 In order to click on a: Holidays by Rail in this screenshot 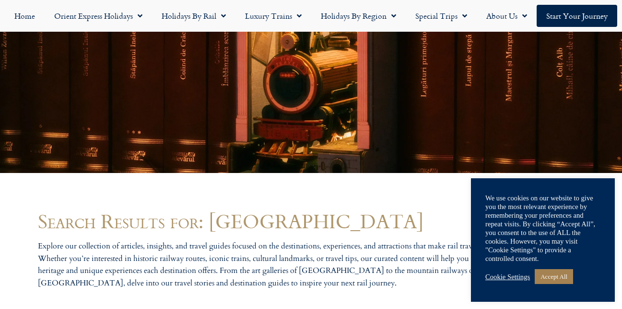, I will do `click(194, 16)`.